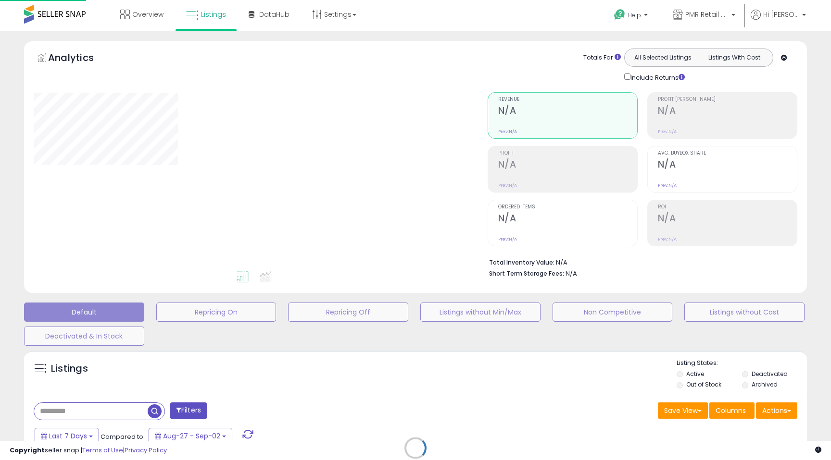 This screenshot has width=831, height=460. Describe the element at coordinates (348, 312) in the screenshot. I see `button: Repricing Off` at that location.